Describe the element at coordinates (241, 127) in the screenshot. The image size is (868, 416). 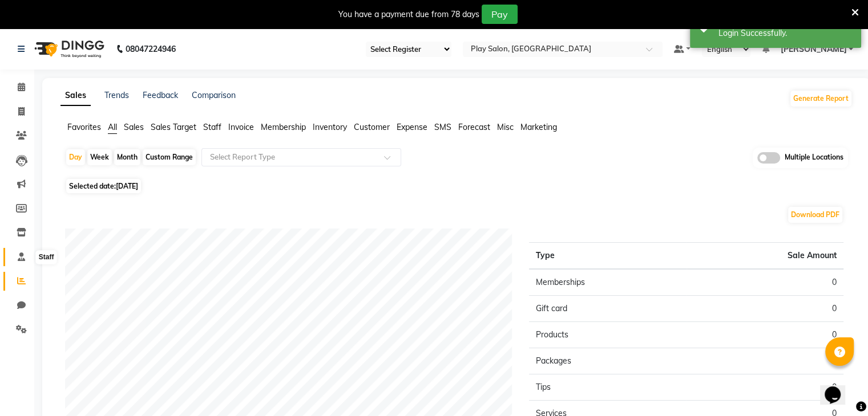
I see `span: Invoice` at that location.